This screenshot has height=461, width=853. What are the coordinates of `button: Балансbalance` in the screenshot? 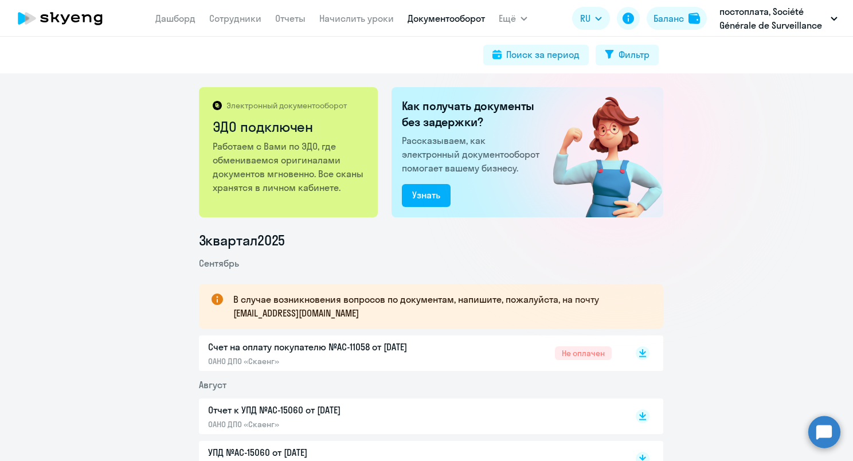 It's located at (677, 18).